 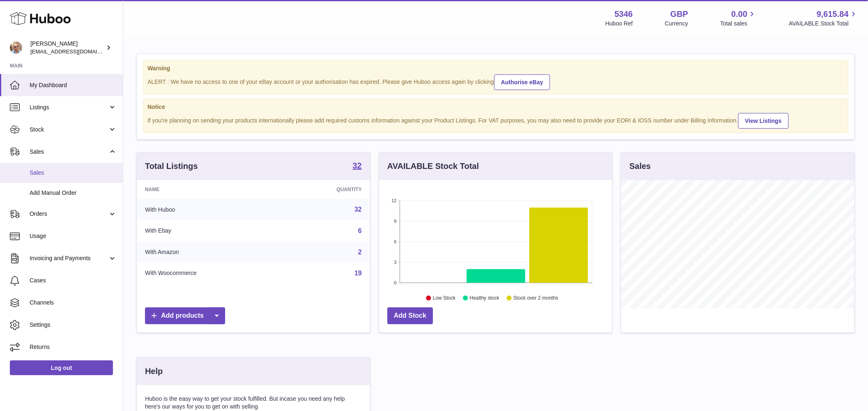 What do you see at coordinates (154, 371) in the screenshot?
I see `h3: Help` at bounding box center [154, 371].